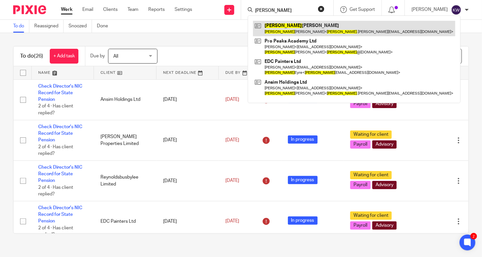 The height and width of the screenshot is (257, 482). Describe the element at coordinates (80, 26) in the screenshot. I see `a: Snoozed` at that location.